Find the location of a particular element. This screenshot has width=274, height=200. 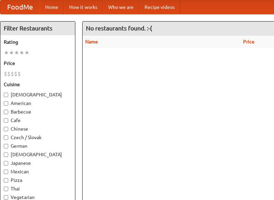

input: Cafe is located at coordinates (6, 120).